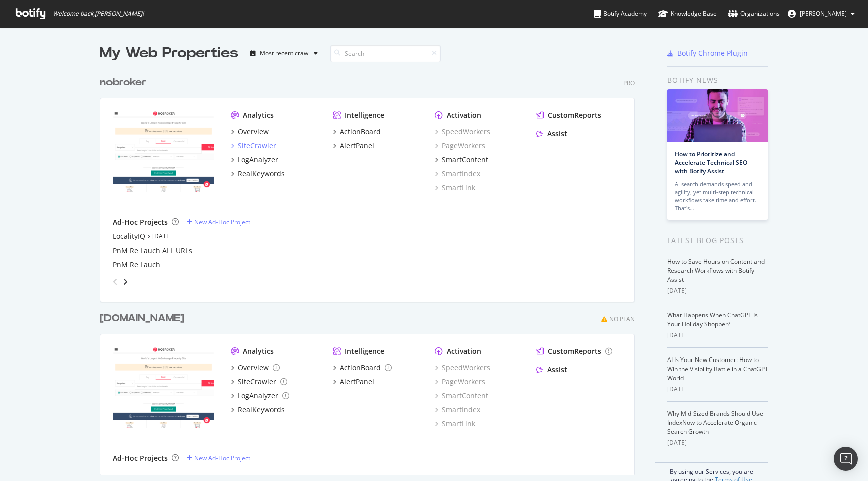  Describe the element at coordinates (718, 81) in the screenshot. I see `div: Botify news` at that location.